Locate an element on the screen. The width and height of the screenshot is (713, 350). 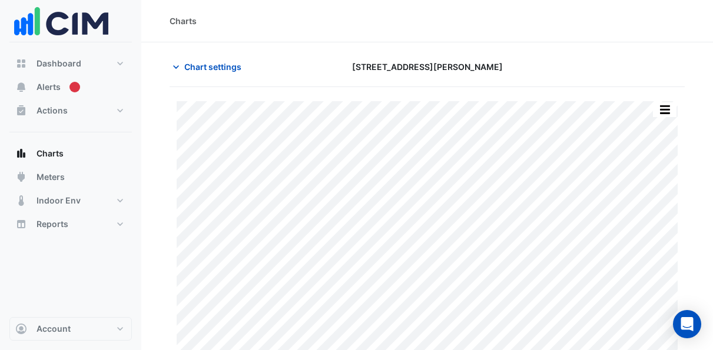
app-icon: Alerts is located at coordinates (21, 87).